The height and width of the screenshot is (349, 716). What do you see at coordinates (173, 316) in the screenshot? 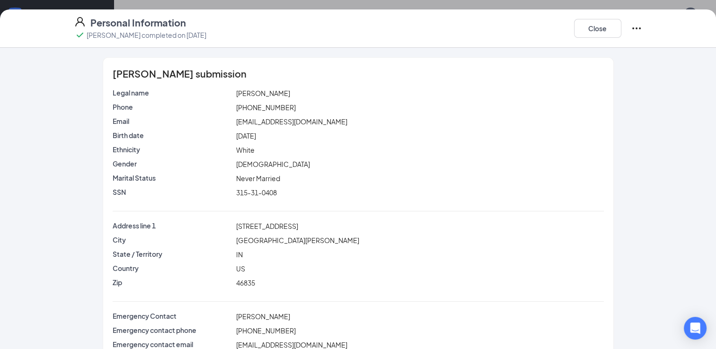
I see `p: Emergency Contact` at bounding box center [173, 316].